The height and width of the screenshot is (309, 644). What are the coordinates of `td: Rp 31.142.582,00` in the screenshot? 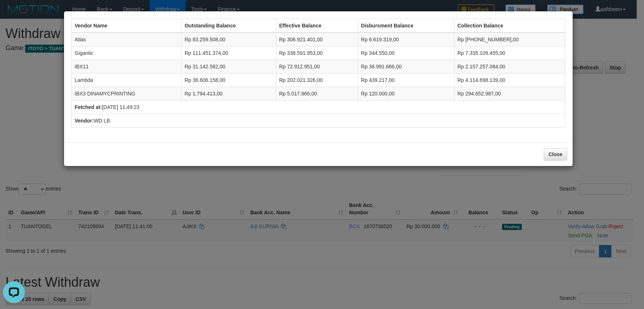 It's located at (229, 67).